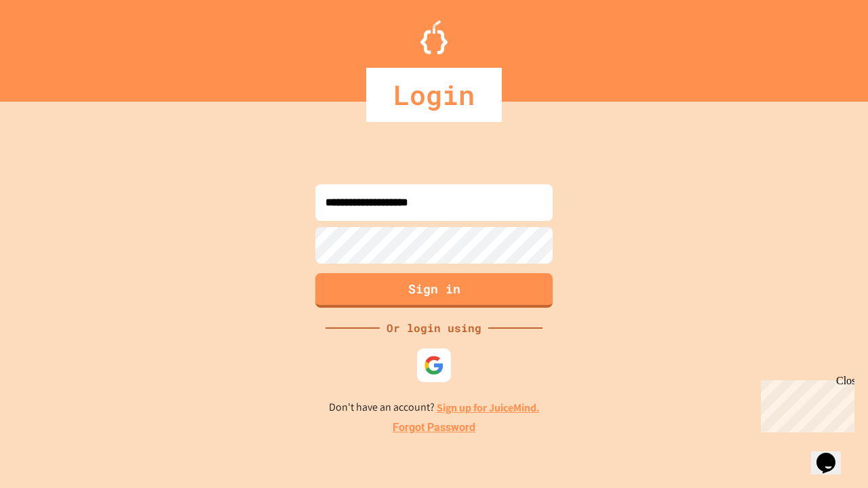 The height and width of the screenshot is (488, 868). I want to click on p: Don't have an account?, so click(434, 407).